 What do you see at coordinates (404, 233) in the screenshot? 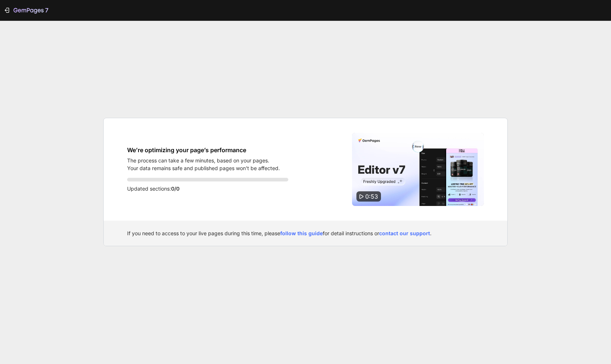
I see `a: contact our support` at bounding box center [404, 233].